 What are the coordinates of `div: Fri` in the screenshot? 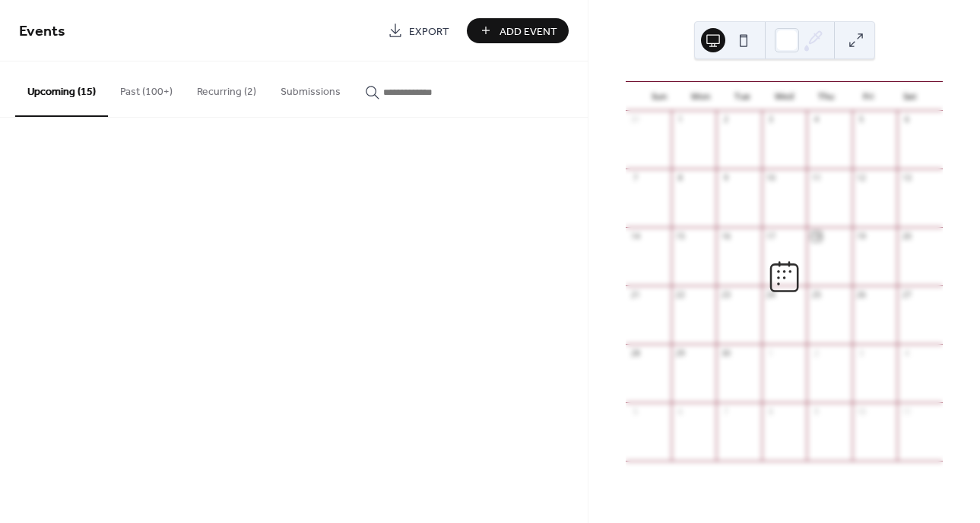 It's located at (868, 96).